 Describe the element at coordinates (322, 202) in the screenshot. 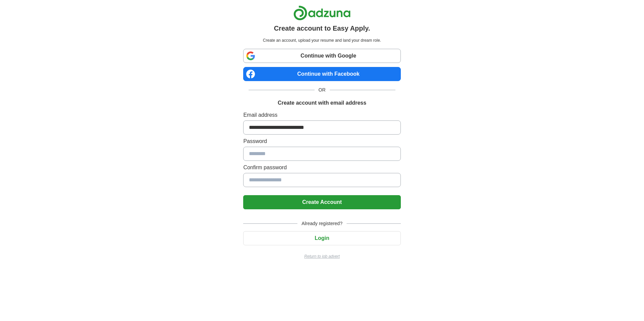

I see `button: Create Account` at that location.